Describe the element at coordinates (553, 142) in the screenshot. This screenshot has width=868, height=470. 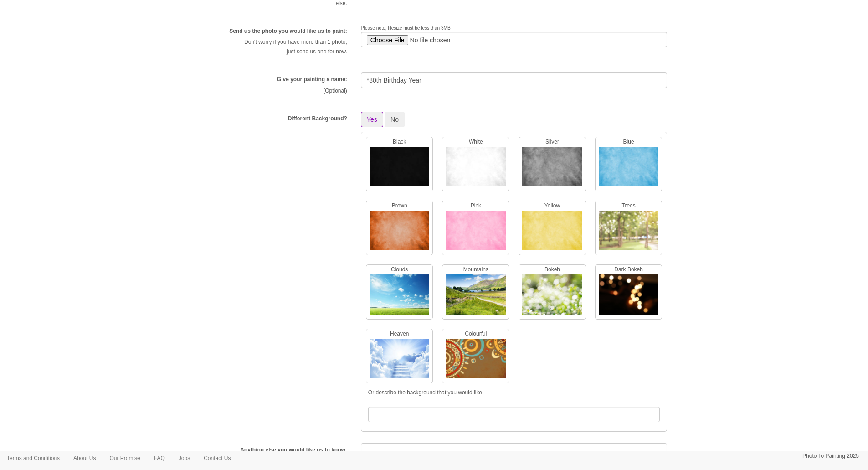
I see `p: Silver` at that location.